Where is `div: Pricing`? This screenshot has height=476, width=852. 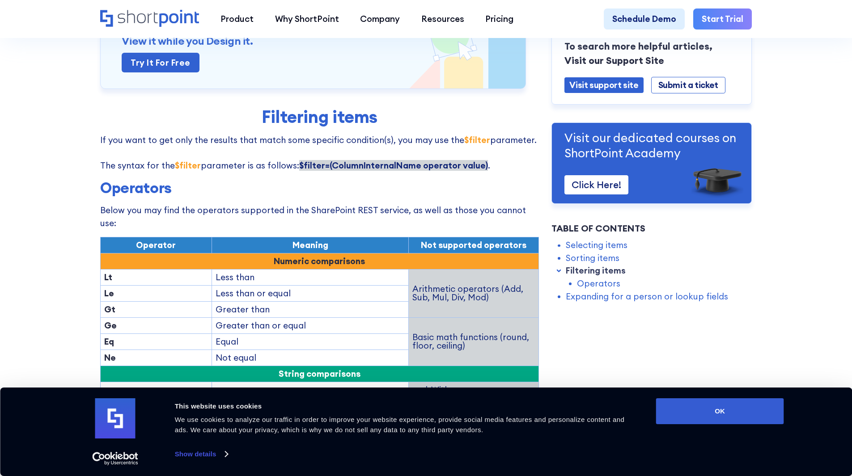 div: Pricing is located at coordinates (499, 19).